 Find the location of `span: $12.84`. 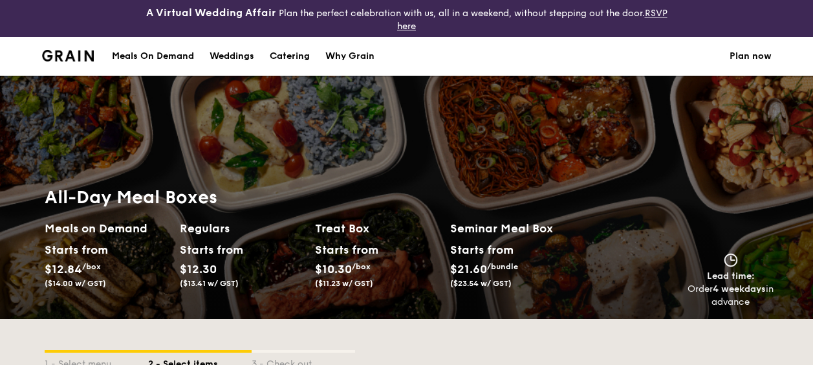

span: $12.84 is located at coordinates (63, 269).